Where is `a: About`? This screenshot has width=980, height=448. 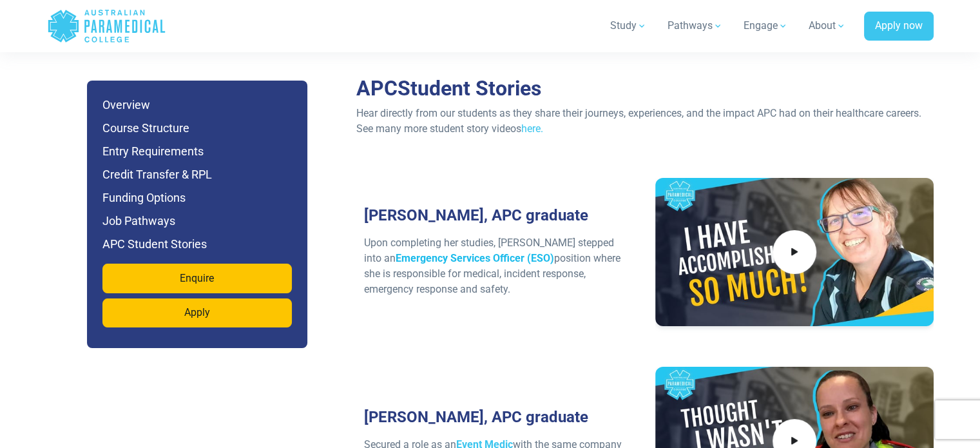
a: About is located at coordinates (827, 26).